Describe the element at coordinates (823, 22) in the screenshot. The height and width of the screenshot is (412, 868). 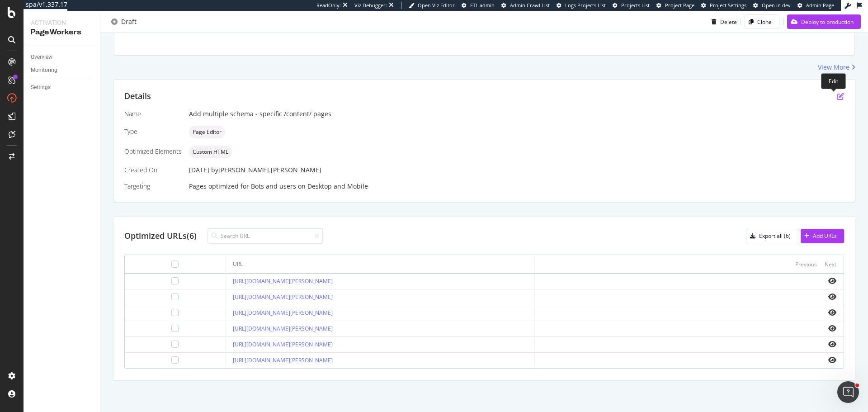
I see `button: Deploy to production` at that location.